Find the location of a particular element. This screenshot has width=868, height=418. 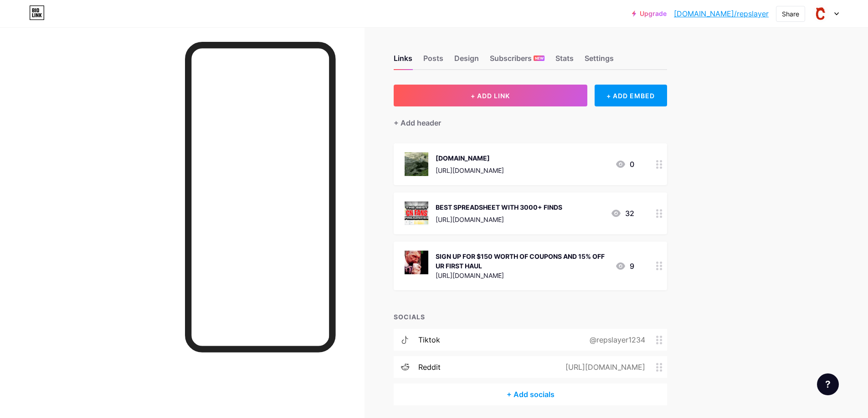

div: 0 is located at coordinates (625, 164).